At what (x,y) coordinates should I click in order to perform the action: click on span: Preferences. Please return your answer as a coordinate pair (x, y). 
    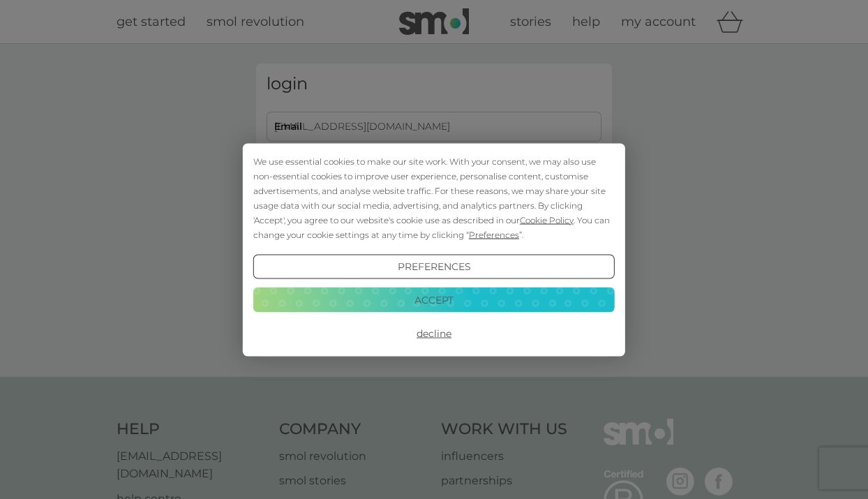
    Looking at the image, I should click on (494, 234).